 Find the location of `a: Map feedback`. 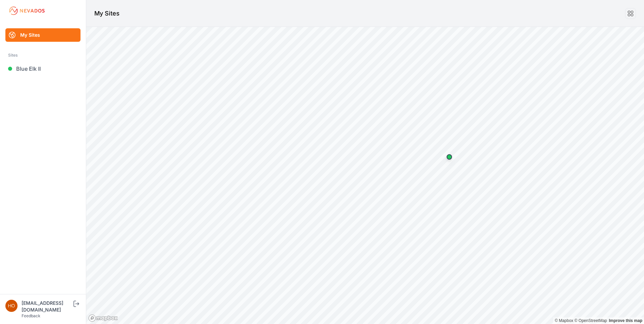

a: Map feedback is located at coordinates (626, 321).